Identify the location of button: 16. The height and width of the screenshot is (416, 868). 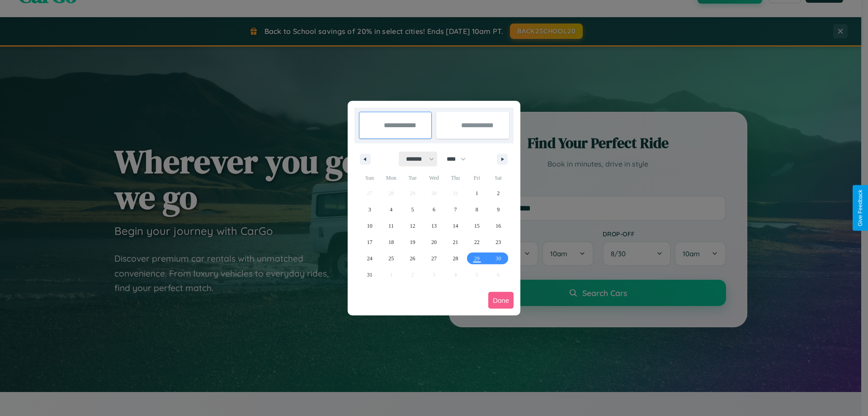
(498, 226).